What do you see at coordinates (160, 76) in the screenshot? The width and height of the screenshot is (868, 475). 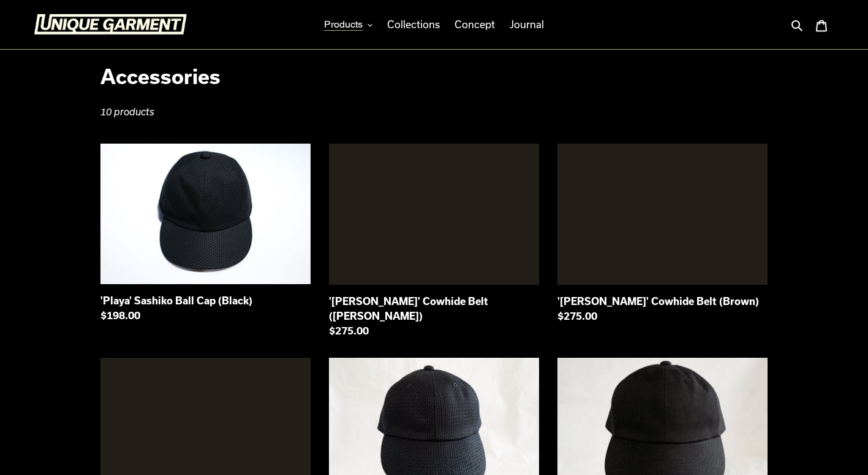 I see `span: Accessories` at bounding box center [160, 76].